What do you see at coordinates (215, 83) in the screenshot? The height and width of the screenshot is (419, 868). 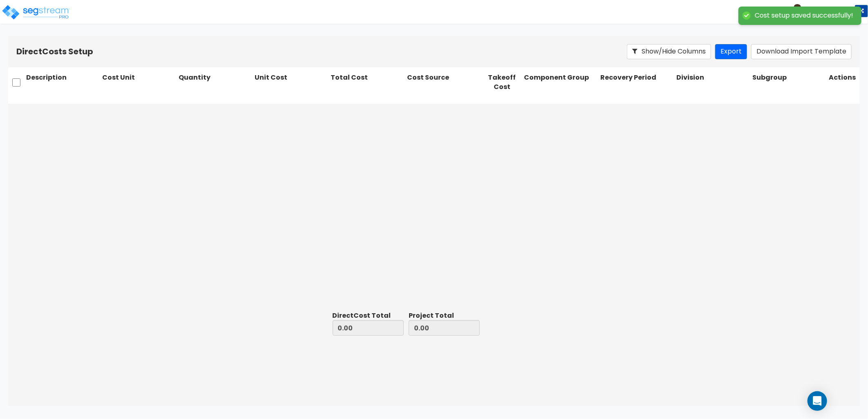 I see `div: Quantity` at bounding box center [215, 83].